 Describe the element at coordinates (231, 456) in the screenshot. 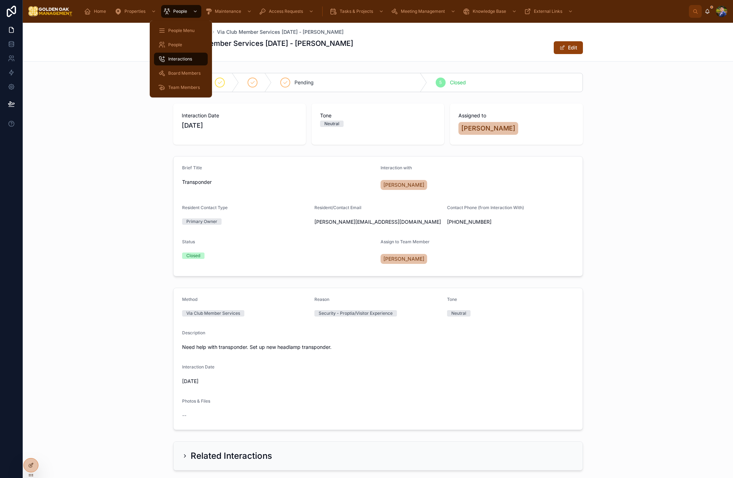

I see `h2: Related Interactions` at that location.